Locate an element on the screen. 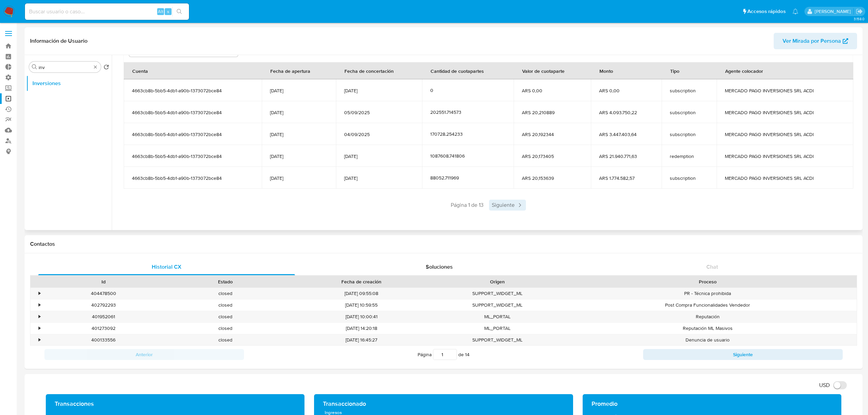 This screenshot has width=868, height=415. div: Proceso is located at coordinates (708, 281).